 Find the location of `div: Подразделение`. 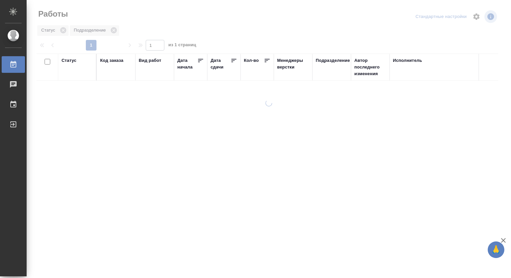

div: Подразделение is located at coordinates (332, 60).